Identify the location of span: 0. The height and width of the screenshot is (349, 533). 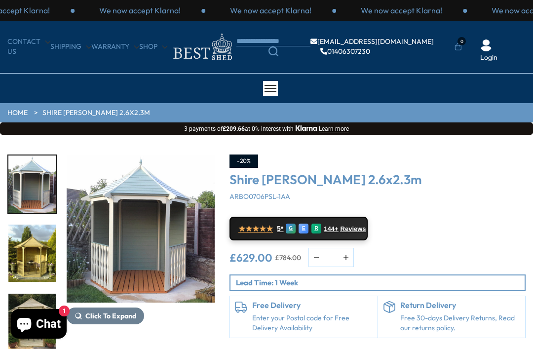
(461, 41).